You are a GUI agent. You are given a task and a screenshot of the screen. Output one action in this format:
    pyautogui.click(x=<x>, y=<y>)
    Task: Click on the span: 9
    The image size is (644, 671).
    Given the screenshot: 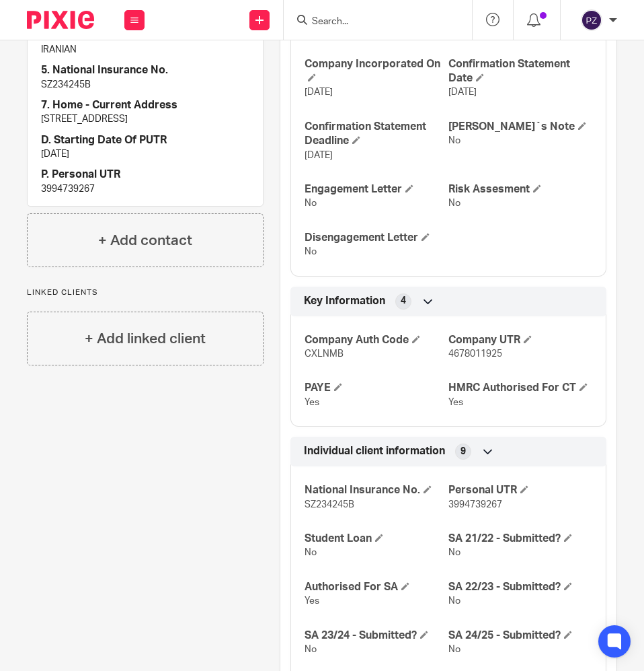 What is the action you would take?
    pyautogui.click(x=464, y=451)
    